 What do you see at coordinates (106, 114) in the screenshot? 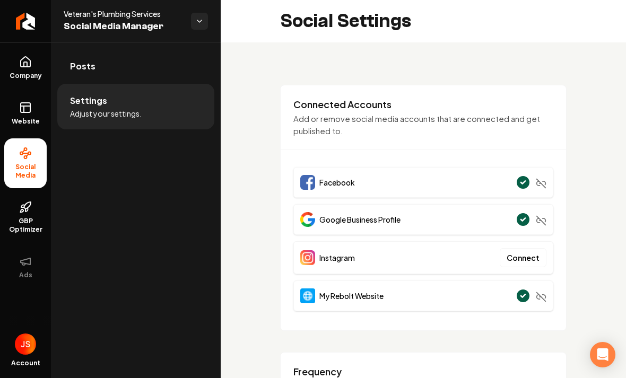
I see `span: Adjust your settings.` at bounding box center [106, 114].